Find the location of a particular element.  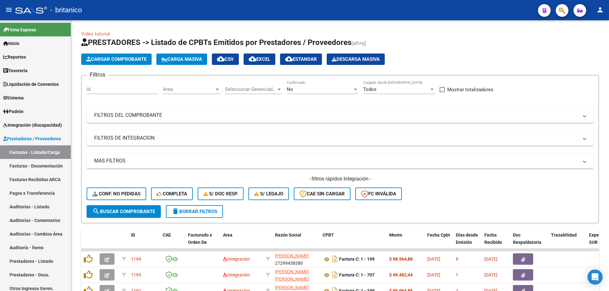

strong: Factura C: 1 - 707 is located at coordinates (357, 275).